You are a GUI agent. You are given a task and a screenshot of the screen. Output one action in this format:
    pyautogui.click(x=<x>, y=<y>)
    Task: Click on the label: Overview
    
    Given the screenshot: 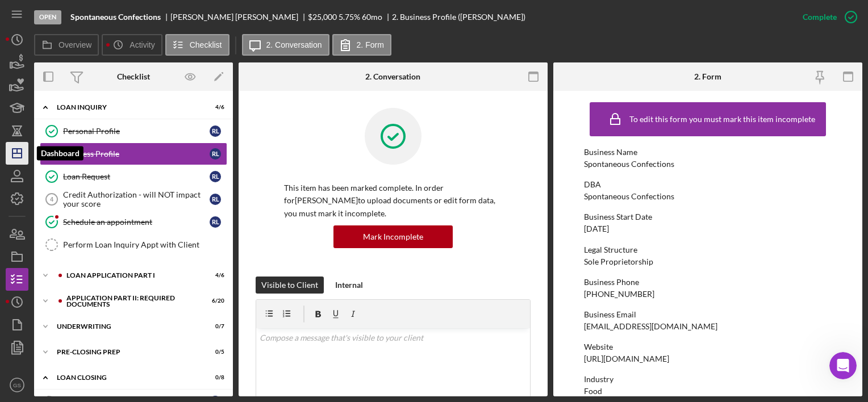 What is the action you would take?
    pyautogui.click(x=75, y=45)
    